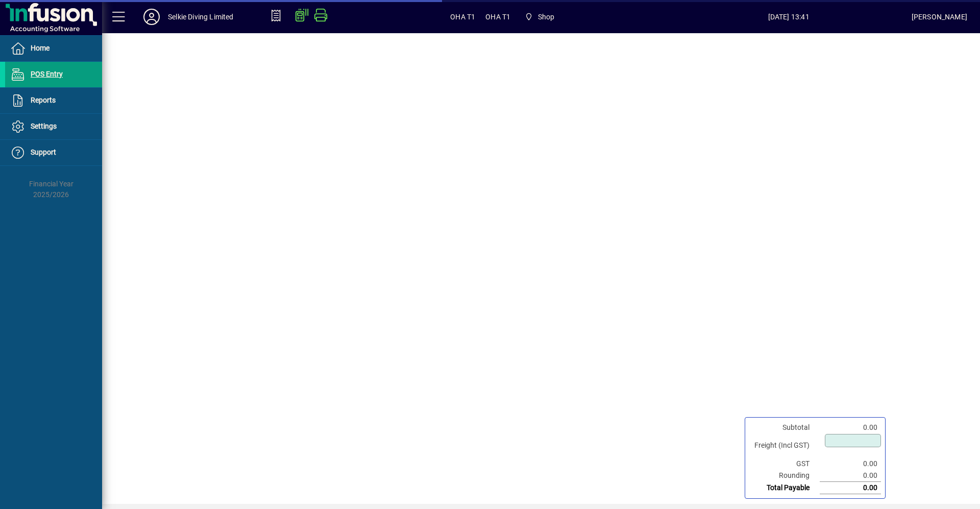 The height and width of the screenshot is (509, 980). I want to click on button: Profile, so click(152, 17).